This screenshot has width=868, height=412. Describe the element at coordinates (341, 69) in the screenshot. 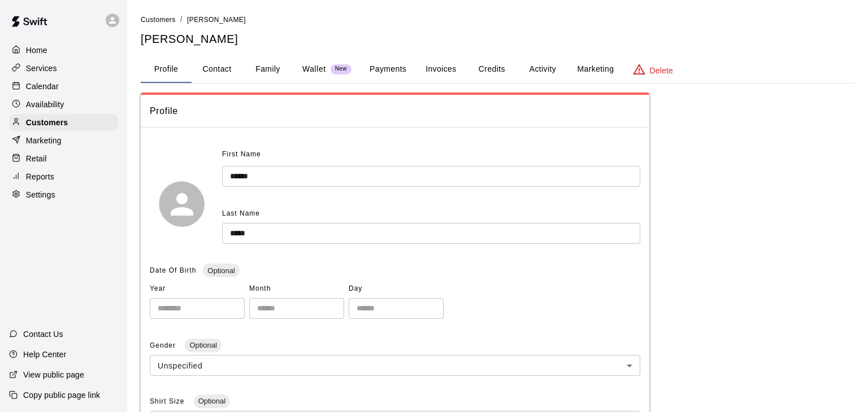

I see `span: New` at that location.